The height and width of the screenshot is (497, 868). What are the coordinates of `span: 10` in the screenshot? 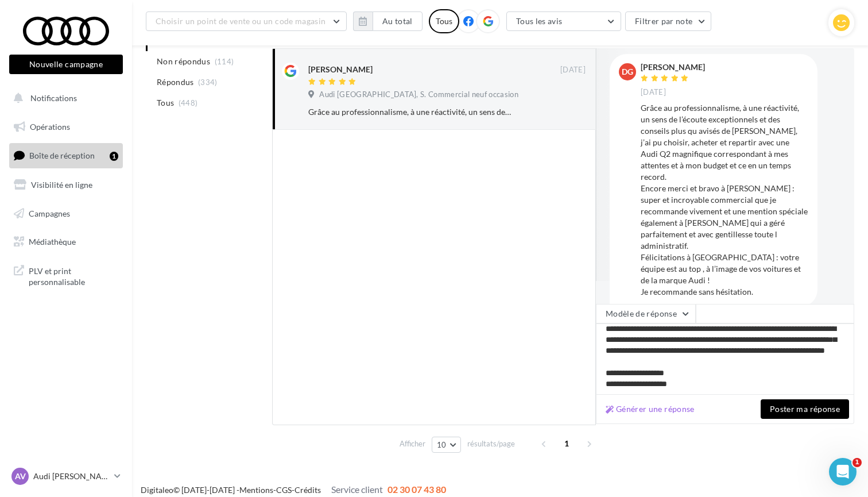 It's located at (441, 444).